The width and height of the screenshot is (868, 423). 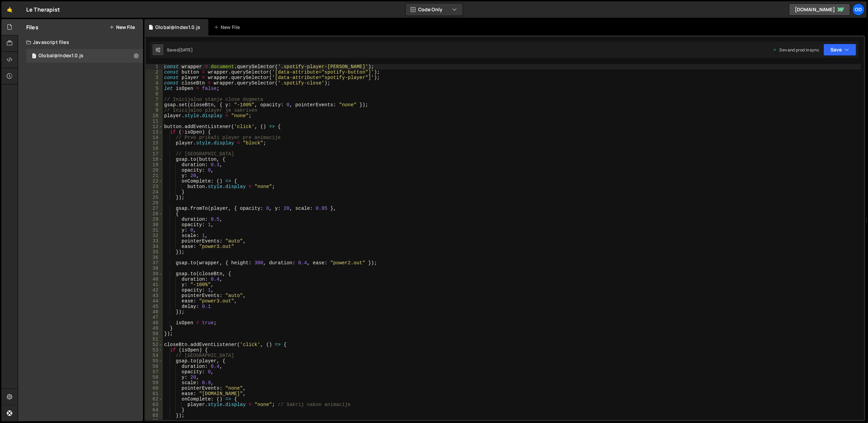 I want to click on div: 1, so click(x=154, y=67).